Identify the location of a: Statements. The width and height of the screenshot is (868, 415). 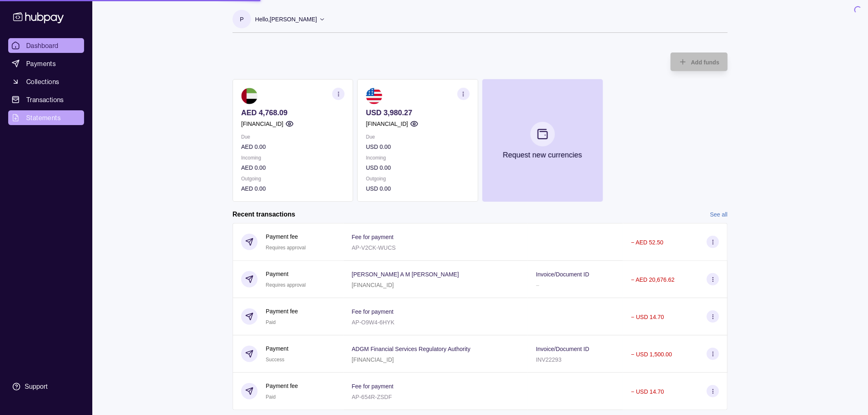
(46, 117).